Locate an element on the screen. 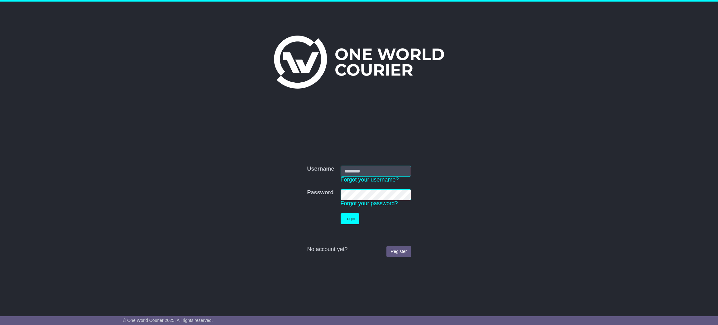 The image size is (718, 325). button: Login is located at coordinates (350, 218).